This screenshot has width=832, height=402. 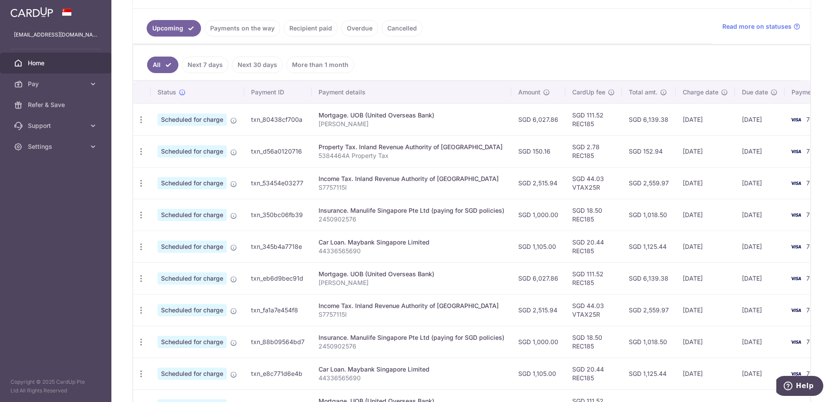 I want to click on td: txn_eb6d9bec91d, so click(x=278, y=278).